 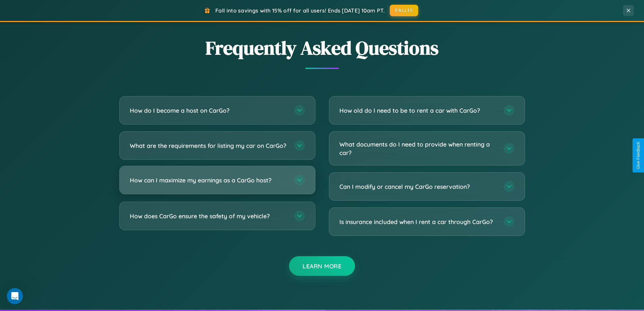 I want to click on h3: How can I maximize my earnings as a CarGo host?, so click(x=208, y=180).